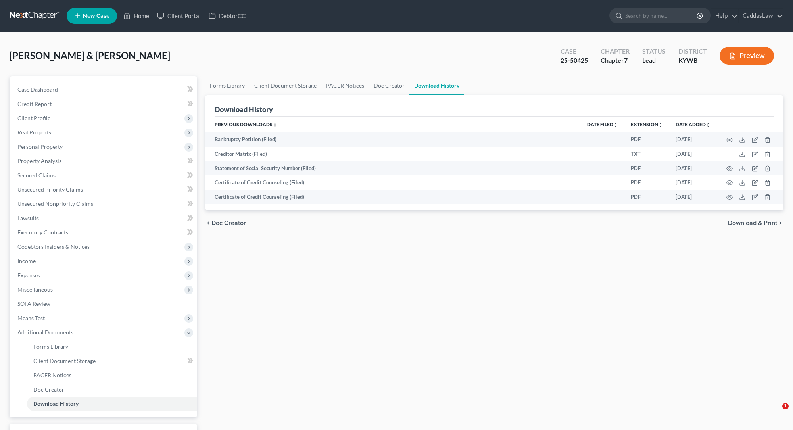 This screenshot has width=793, height=430. Describe the element at coordinates (574, 60) in the screenshot. I see `div: 25-50425` at that location.